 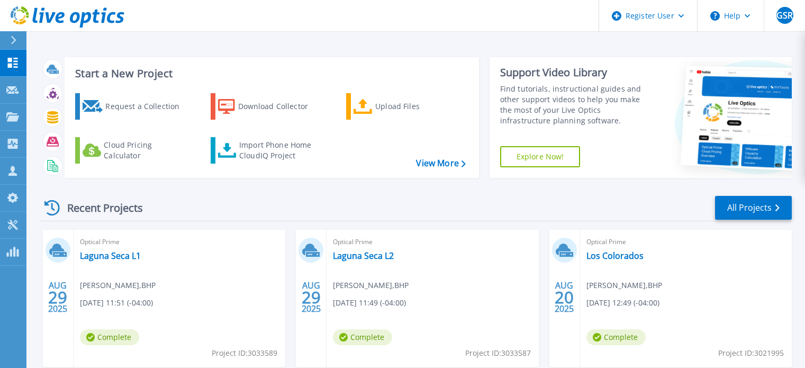 What do you see at coordinates (281, 150) in the screenshot?
I see `div: Import Phone Home CloudIQ Project` at bounding box center [281, 150].